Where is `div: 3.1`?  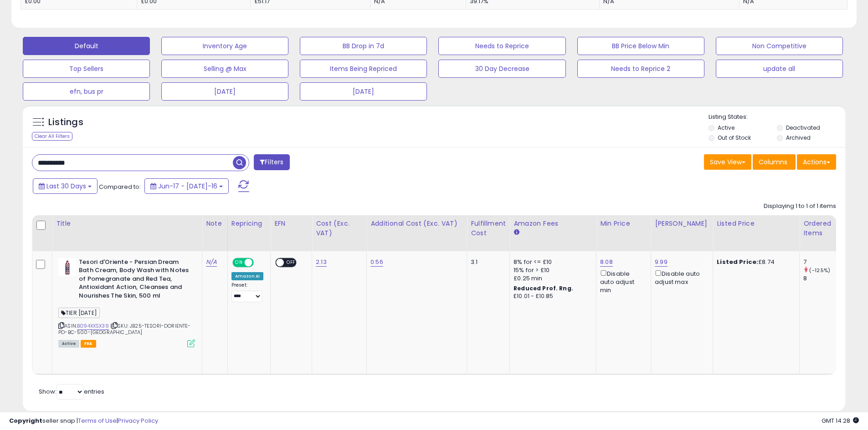 div: 3.1 is located at coordinates (486, 262).